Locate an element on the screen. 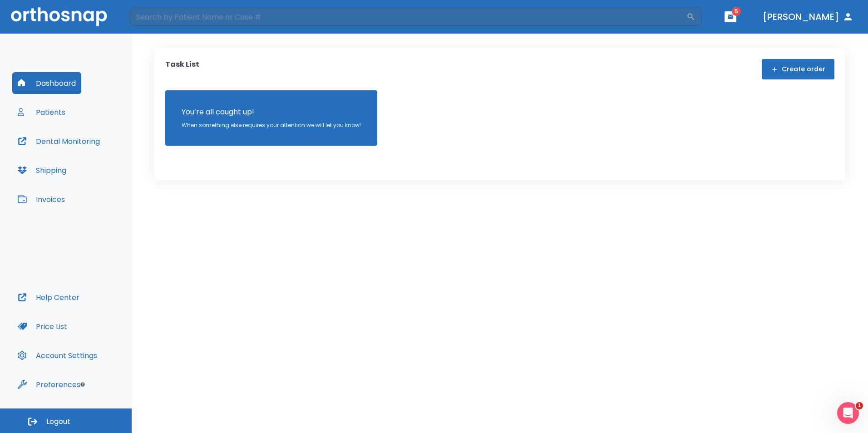  span: 1 is located at coordinates (860, 406).